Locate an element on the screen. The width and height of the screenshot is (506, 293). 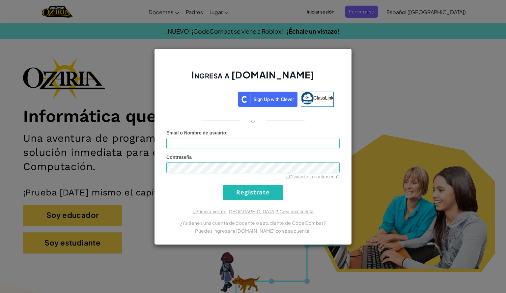
input: Regístrate is located at coordinates (253, 192).